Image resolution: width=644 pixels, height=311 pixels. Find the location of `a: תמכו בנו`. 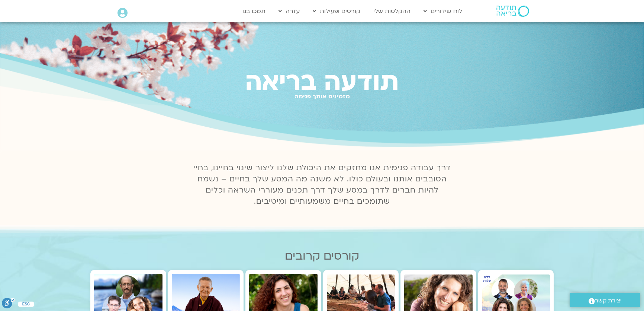

a: תמכו בנו is located at coordinates (254, 11).